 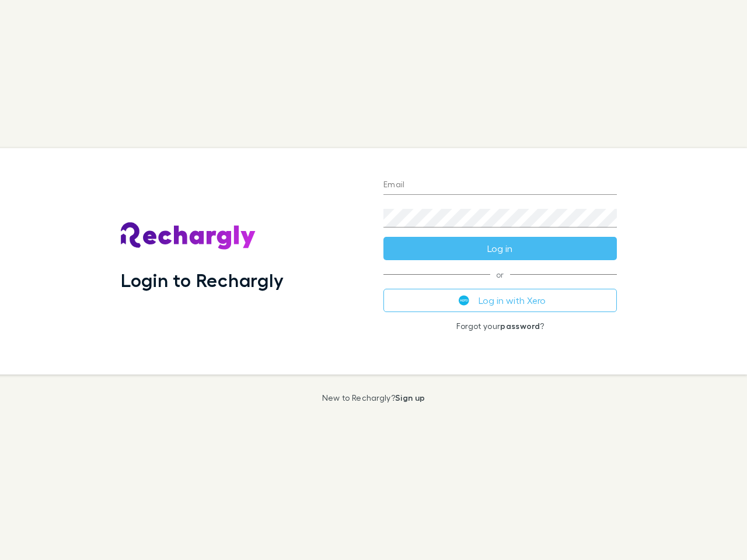 I want to click on button: Log in, so click(x=500, y=249).